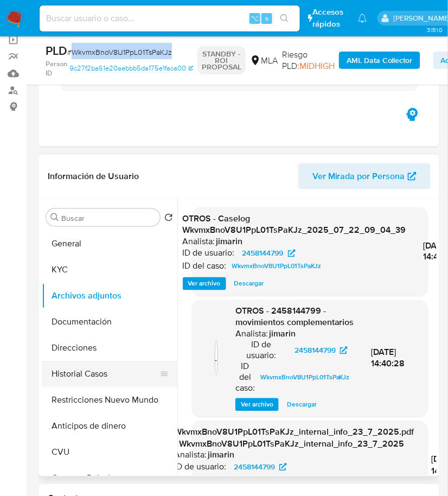 The height and width of the screenshot is (496, 448). What do you see at coordinates (294, 317) in the screenshot?
I see `span: OTROS - 2458144799 - movimientos complementarios` at bounding box center [294, 317].